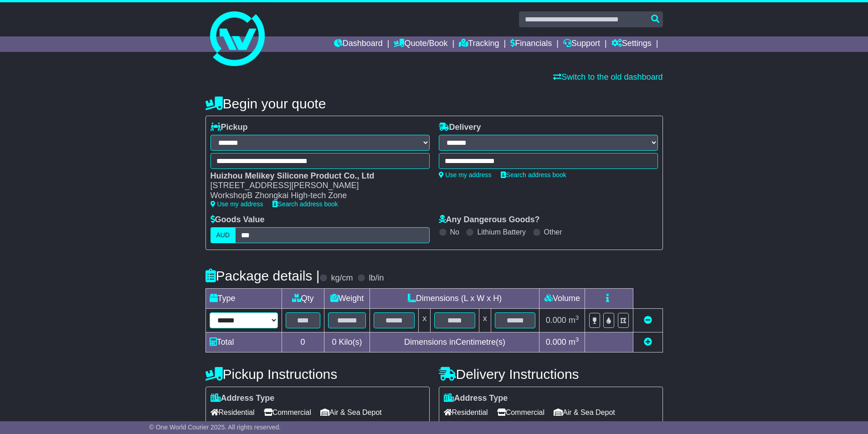  What do you see at coordinates (581, 44) in the screenshot?
I see `a: Support` at bounding box center [581, 44].